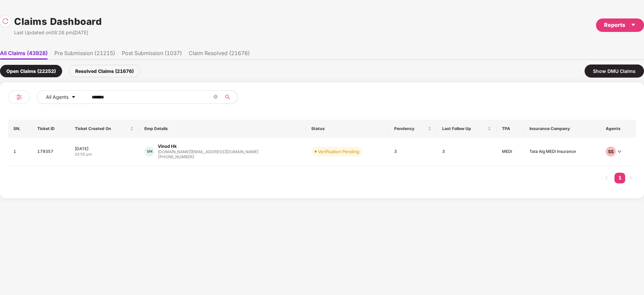 The height and width of the screenshot is (295, 644). Describe the element at coordinates (57, 97) in the screenshot. I see `span: All Agents` at that location.